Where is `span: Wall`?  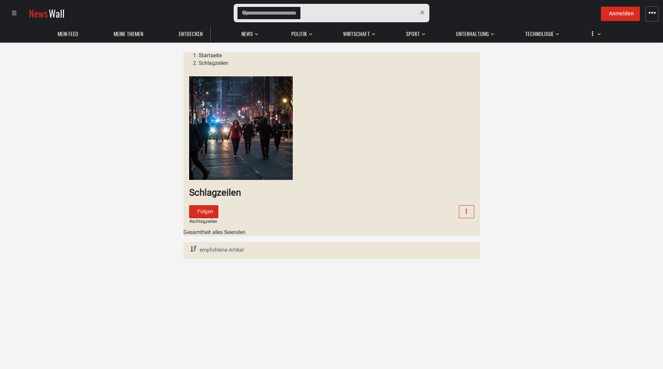
span: Wall is located at coordinates (56, 13).